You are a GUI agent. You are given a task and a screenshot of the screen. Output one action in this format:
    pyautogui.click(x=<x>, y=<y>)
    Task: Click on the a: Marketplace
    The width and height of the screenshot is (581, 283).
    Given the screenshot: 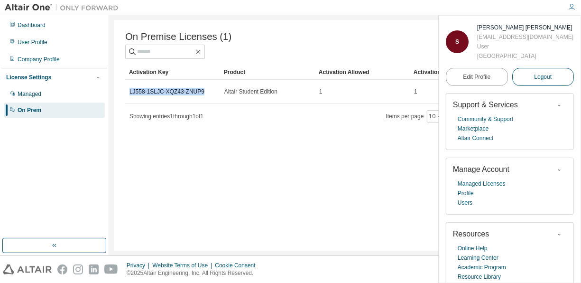 What is the action you would take?
    pyautogui.click(x=473, y=129)
    